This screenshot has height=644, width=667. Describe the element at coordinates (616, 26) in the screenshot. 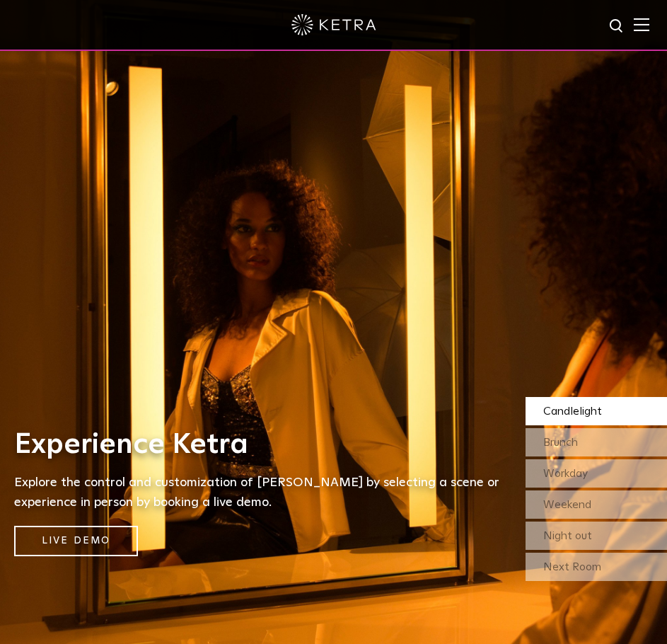

I see `img: search icon` at that location.